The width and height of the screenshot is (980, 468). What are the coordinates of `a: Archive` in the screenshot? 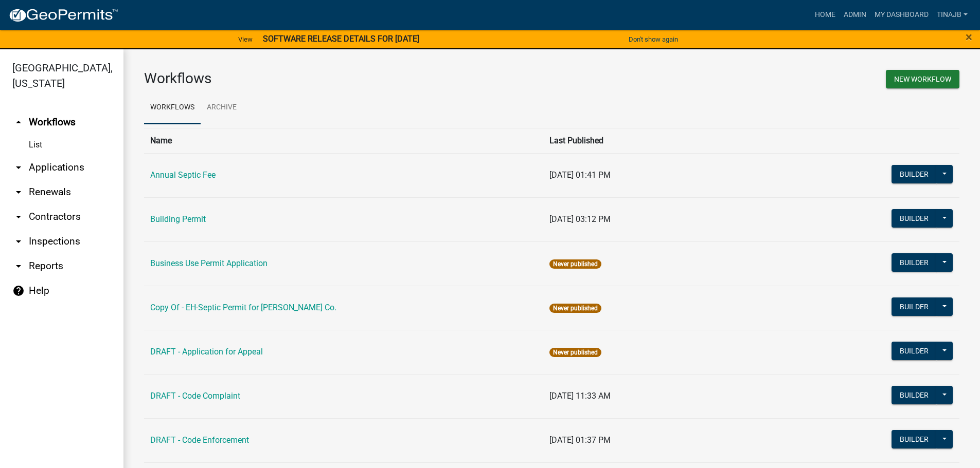 It's located at (222, 108).